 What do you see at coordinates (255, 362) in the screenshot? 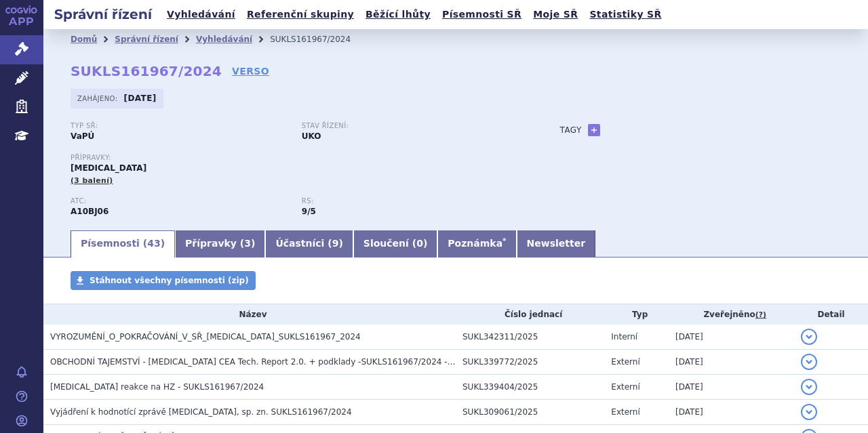
I see `span: OBCHODNÍ TAJEMSTVÍ - Ozempic CEA Tech. Report 2.0. + podklady -SUKLS161967/2024 - OT` at bounding box center [255, 362].